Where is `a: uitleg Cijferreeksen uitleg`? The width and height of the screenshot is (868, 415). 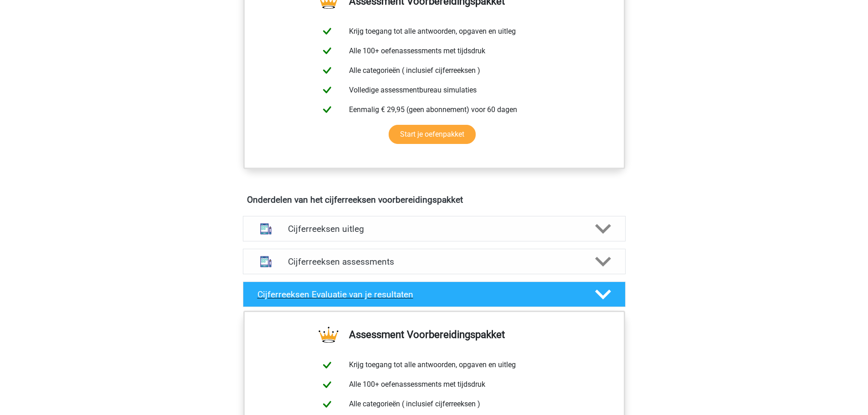
a: uitleg Cijferreeksen uitleg is located at coordinates (434, 229).